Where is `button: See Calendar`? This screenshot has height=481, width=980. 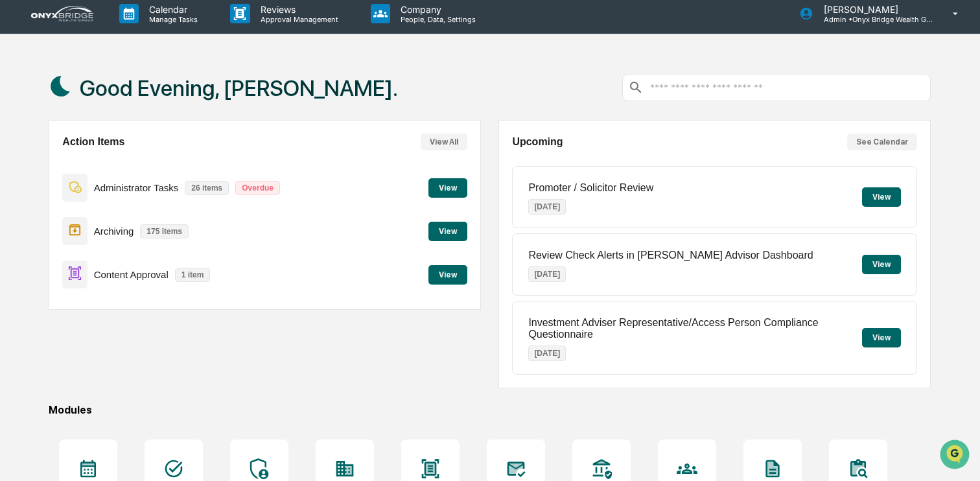
button: See Calendar is located at coordinates (882, 142).